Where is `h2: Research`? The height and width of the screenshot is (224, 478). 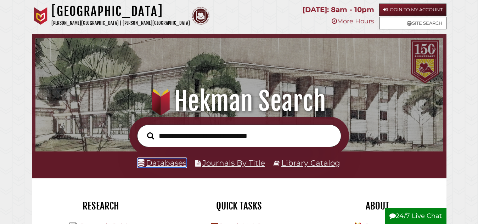 h2: Research is located at coordinates (101, 206).